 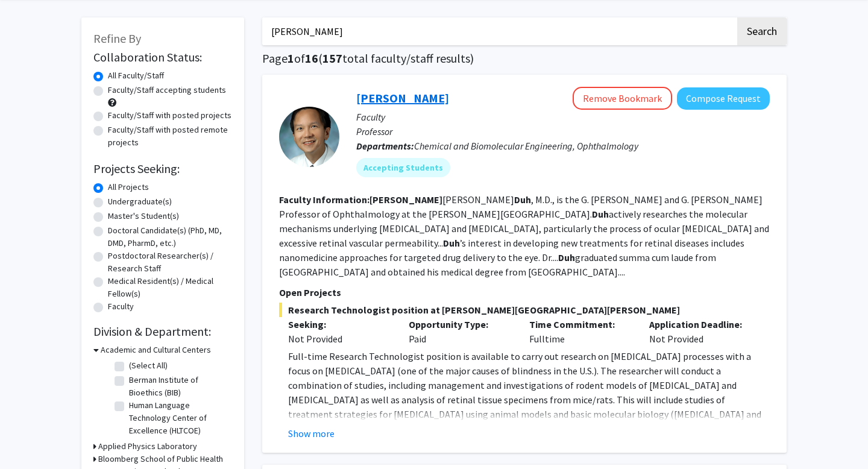 I want to click on h2: Collaboration Status:, so click(x=162, y=58).